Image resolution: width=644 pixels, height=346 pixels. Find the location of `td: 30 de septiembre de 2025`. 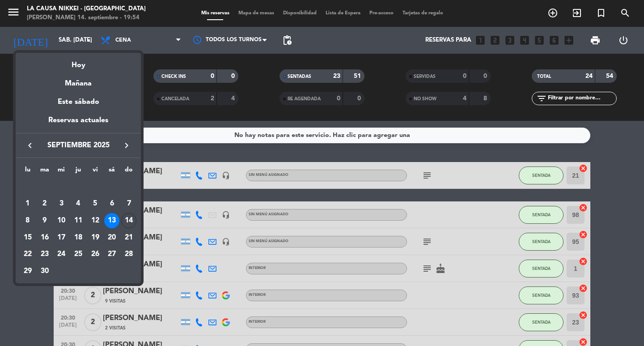

td: 30 de septiembre de 2025 is located at coordinates (45, 271).